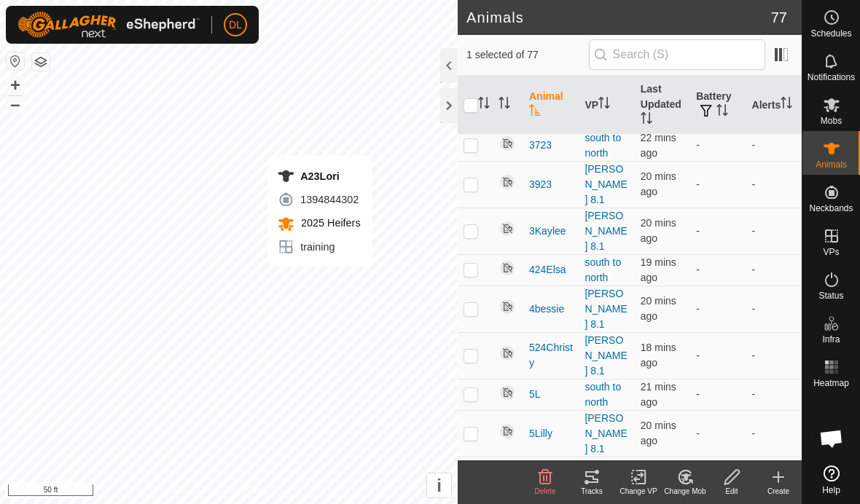 The height and width of the screenshot is (504, 860). Describe the element at coordinates (545, 491) in the screenshot. I see `span: Delete` at that location.